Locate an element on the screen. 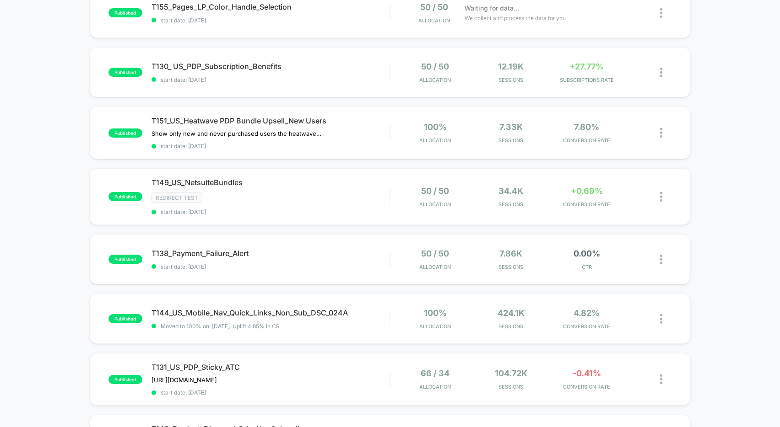 The height and width of the screenshot is (427, 780). span: CTR is located at coordinates (587, 267).